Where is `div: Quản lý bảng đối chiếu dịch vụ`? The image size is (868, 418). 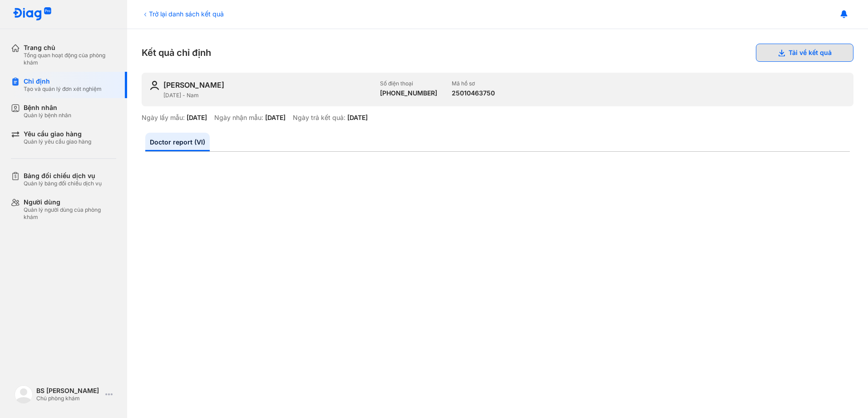 div: Quản lý bảng đối chiếu dịch vụ is located at coordinates (63, 184).